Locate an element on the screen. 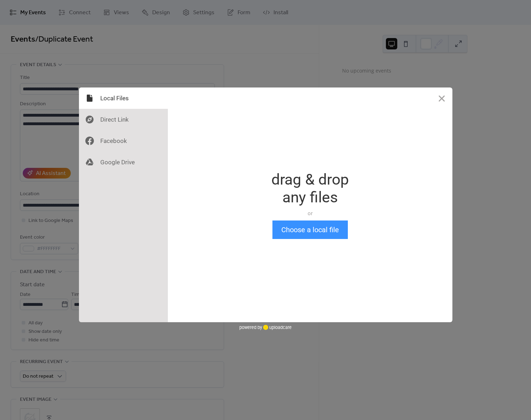 Image resolution: width=531 pixels, height=420 pixels. div: Facebook is located at coordinates (123, 141).